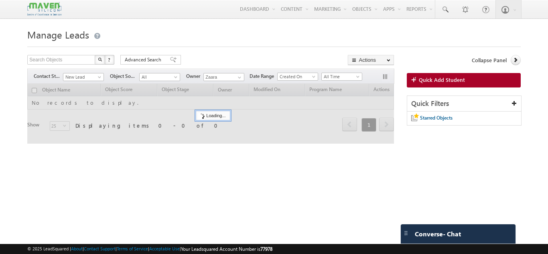  What do you see at coordinates (144, 60) in the screenshot?
I see `span: Advanced Search` at bounding box center [144, 60].